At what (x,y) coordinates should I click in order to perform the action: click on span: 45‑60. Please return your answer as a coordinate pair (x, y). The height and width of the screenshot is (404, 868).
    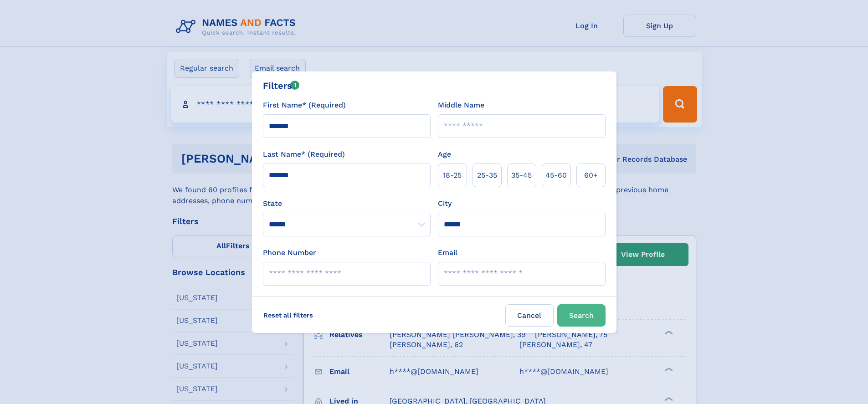
    Looking at the image, I should click on (556, 176).